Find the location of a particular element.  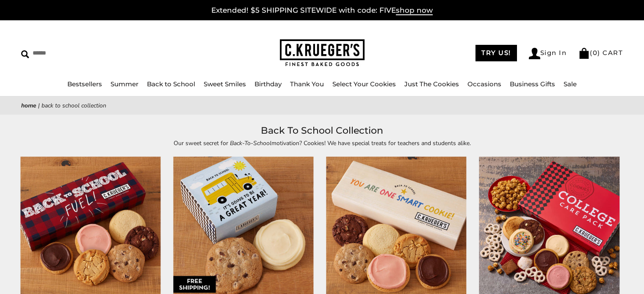

a: Just The Cookies is located at coordinates (432, 84).